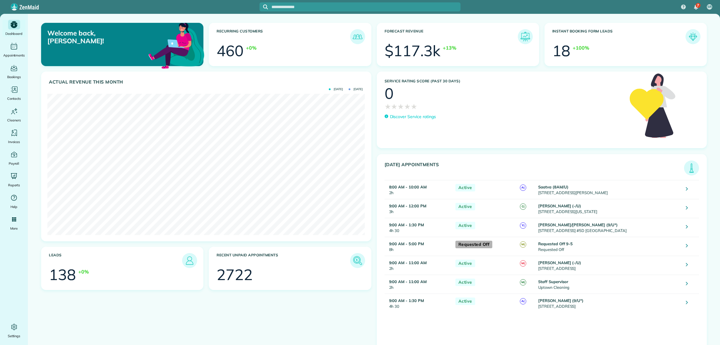 The image size is (720, 345). Describe the element at coordinates (235, 274) in the screenshot. I see `div: 2722` at that location.